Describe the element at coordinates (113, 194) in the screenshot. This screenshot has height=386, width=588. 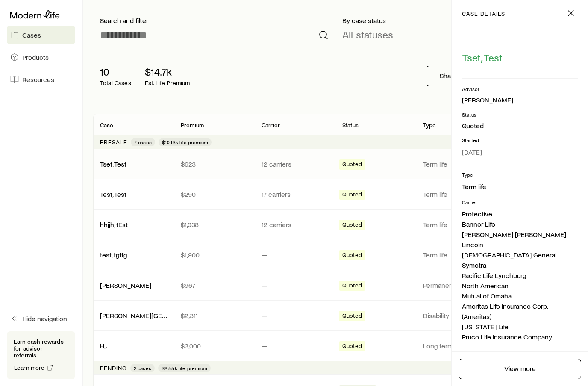
I see `div: Test, Test` at that location.